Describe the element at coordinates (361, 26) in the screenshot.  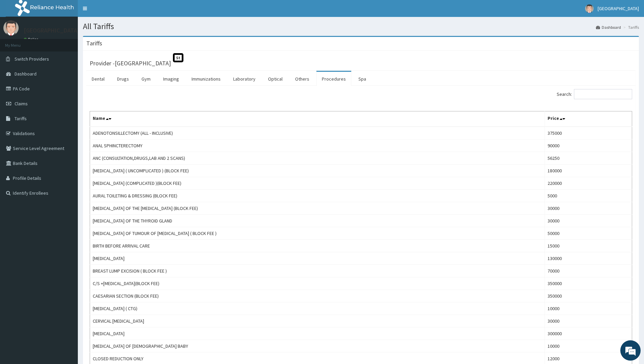
I see `h1: All Tariffs` at that location.